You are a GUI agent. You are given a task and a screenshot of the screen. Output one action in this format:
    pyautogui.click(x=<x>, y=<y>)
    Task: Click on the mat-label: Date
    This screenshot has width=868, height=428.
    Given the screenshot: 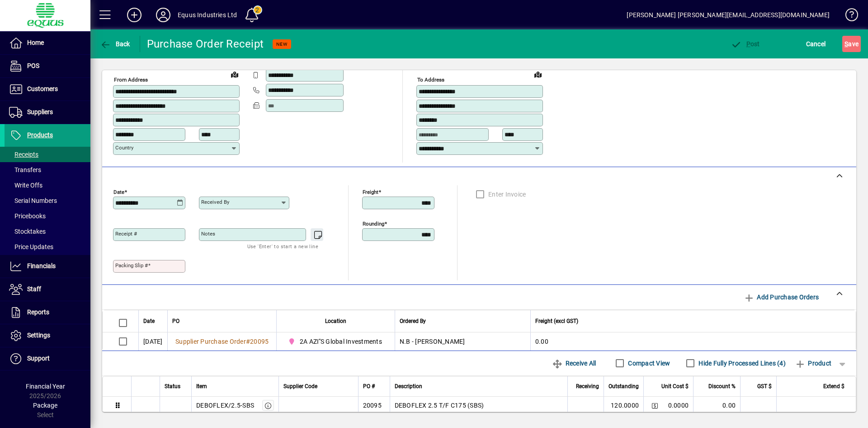 What is the action you would take?
    pyautogui.click(x=119, y=192)
    